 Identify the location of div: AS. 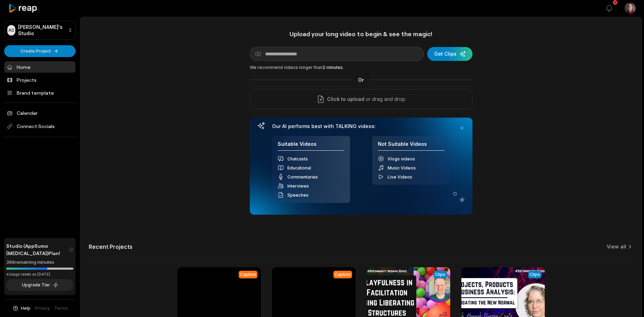
(11, 30).